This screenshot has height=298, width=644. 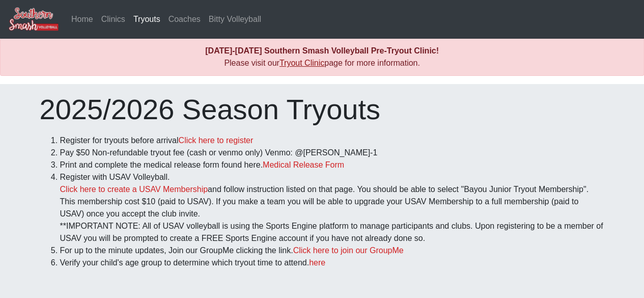 What do you see at coordinates (185, 19) in the screenshot?
I see `a: Coaches` at bounding box center [185, 19].